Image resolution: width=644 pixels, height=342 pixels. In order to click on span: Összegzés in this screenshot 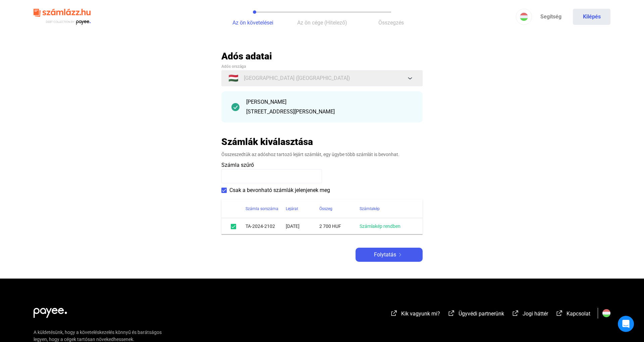, I will do `click(391, 23)`.